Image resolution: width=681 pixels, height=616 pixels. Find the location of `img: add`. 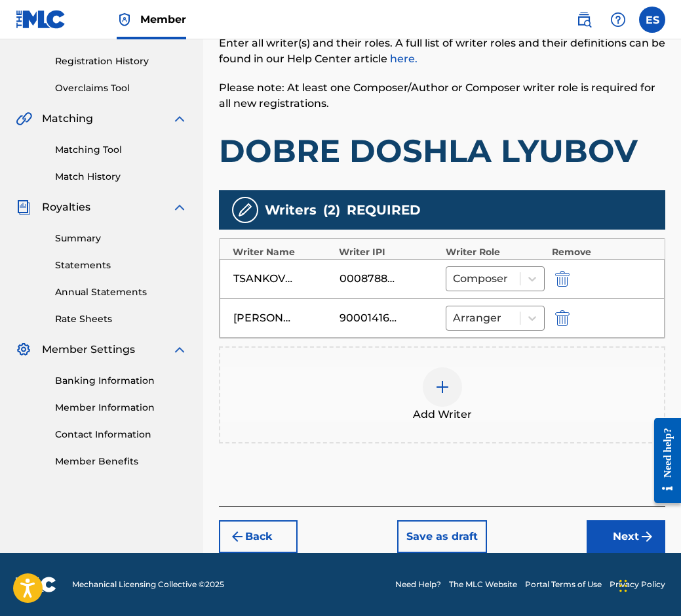

img: add is located at coordinates (443, 387).